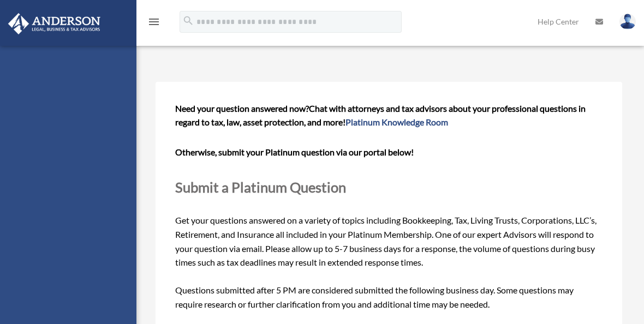 The width and height of the screenshot is (644, 324). What do you see at coordinates (380, 115) in the screenshot?
I see `span: Chat with attorneys and tax advisors about your professional questions in regard to tax, law, ass...` at bounding box center [380, 115].